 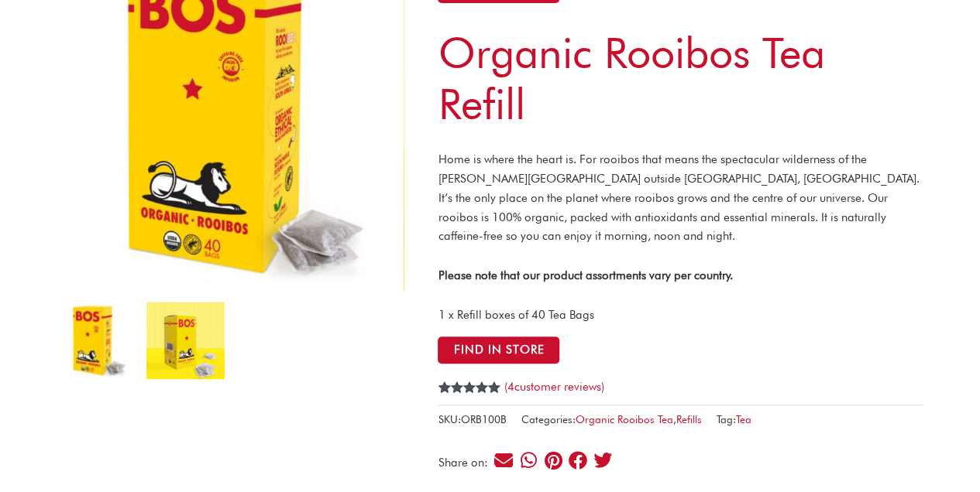 What do you see at coordinates (743, 420) in the screenshot?
I see `a: Tea` at bounding box center [743, 420].